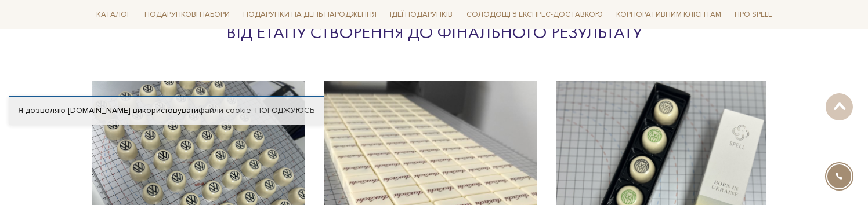 Image resolution: width=868 pixels, height=205 pixels. Describe the element at coordinates (421, 15) in the screenshot. I see `a: Ідеї подарунків` at that location.